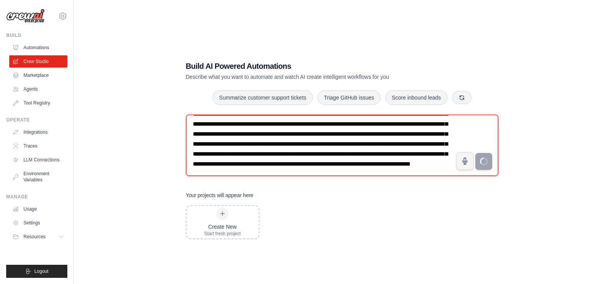  Describe the element at coordinates (220, 195) in the screenshot. I see `h3: Your projects will appear here` at that location.